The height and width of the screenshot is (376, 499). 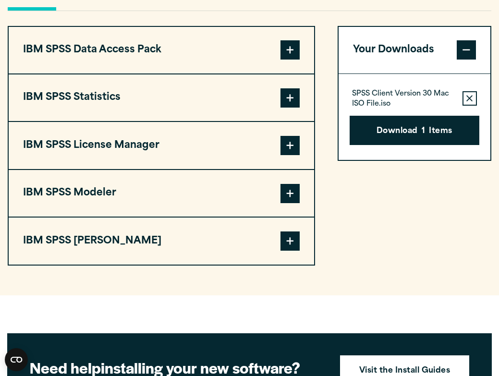 What do you see at coordinates (404, 99) in the screenshot?
I see `p: SPSS Client Version 30 Mac ISO File.iso` at bounding box center [404, 99].